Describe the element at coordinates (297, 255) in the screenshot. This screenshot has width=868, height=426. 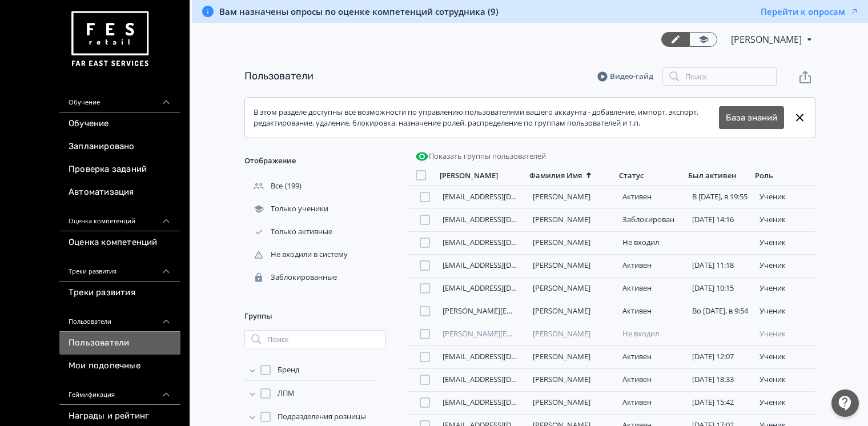
I see `div: Не входили в систему` at that location.